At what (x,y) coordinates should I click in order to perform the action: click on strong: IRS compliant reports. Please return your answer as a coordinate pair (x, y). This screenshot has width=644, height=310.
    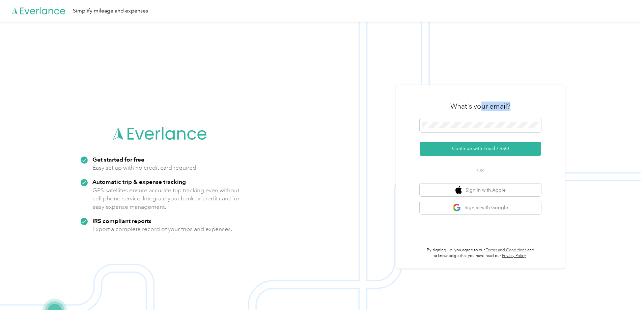
    Looking at the image, I should click on (122, 221).